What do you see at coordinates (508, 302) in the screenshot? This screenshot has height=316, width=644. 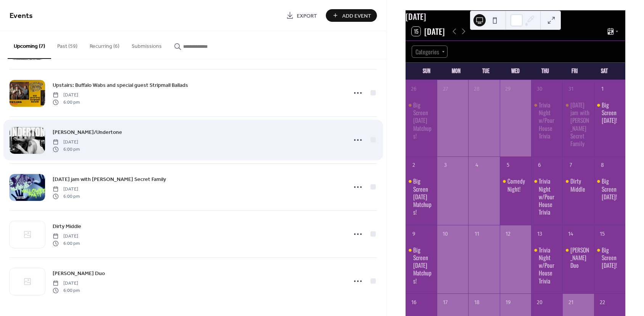 I see `div: 19` at bounding box center [508, 302].